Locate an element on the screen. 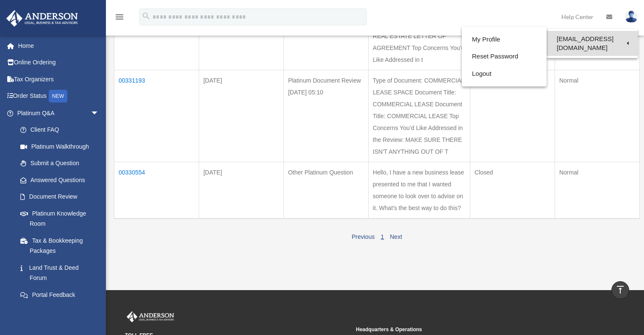  a: Digital Productsarrow_drop_down is located at coordinates (59, 312).